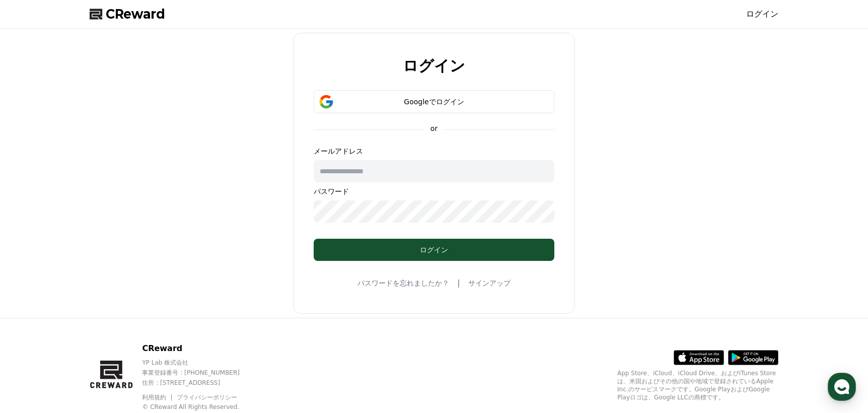 The image size is (868, 413). What do you see at coordinates (157, 398) in the screenshot?
I see `a: 利用規約` at bounding box center [157, 398].